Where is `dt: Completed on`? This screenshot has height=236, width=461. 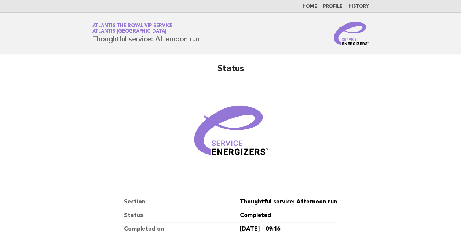 dt: Completed on is located at coordinates (182, 229).